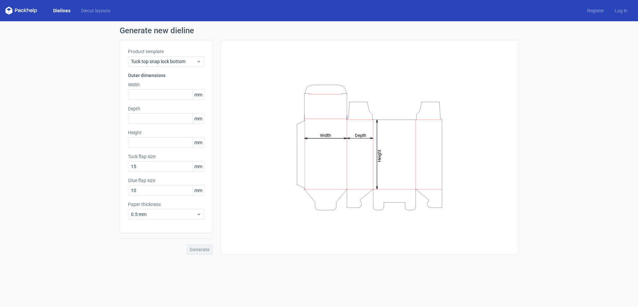 The height and width of the screenshot is (307, 638). Describe the element at coordinates (326, 135) in the screenshot. I see `tspan: Width` at that location.